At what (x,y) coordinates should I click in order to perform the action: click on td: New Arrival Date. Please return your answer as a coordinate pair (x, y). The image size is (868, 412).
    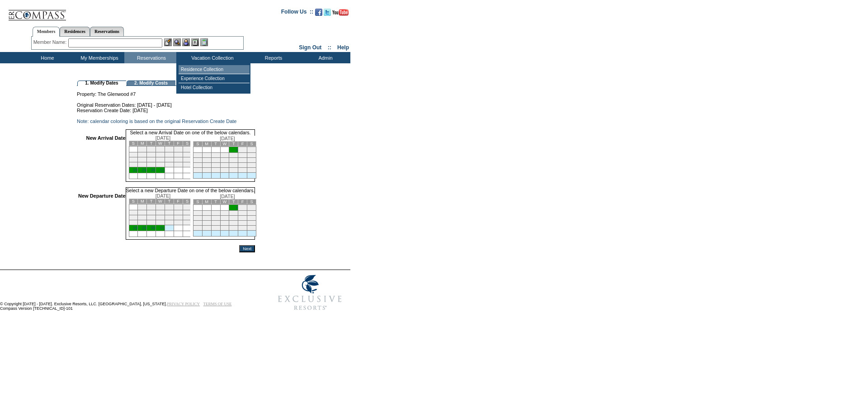
    Looking at the image, I should click on (102, 158).